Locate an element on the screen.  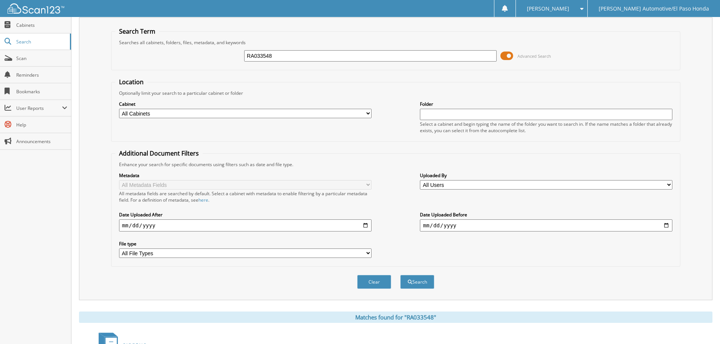
img: scan123-logo-white.svg is located at coordinates (36, 8).